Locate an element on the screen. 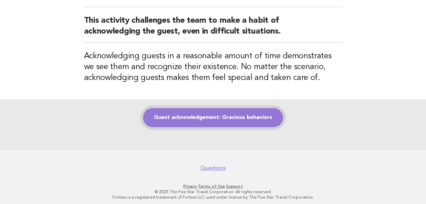 The image size is (426, 204). h3: Acknowledging guests in a reasonable amount of time demonstrates we see them and recognize their ... is located at coordinates (213, 67).